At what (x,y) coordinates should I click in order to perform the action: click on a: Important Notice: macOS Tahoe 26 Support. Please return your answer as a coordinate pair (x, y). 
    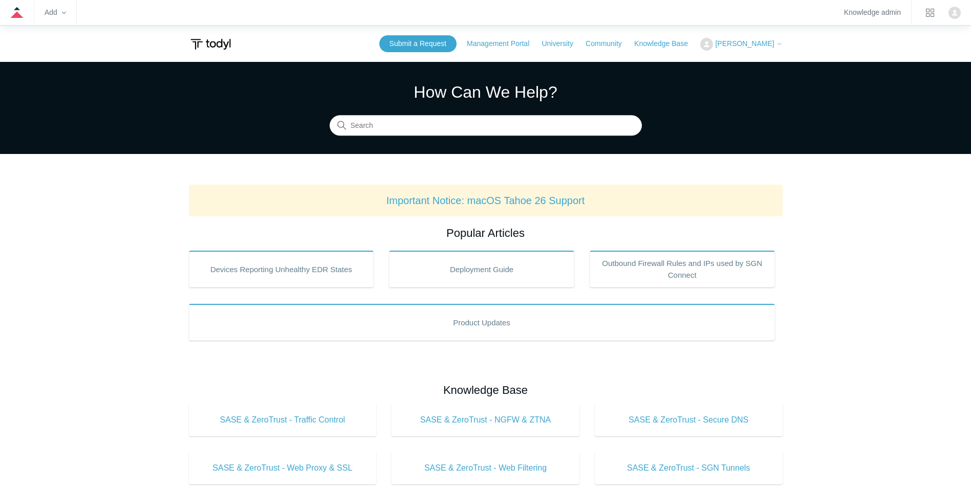
    Looking at the image, I should click on (486, 201).